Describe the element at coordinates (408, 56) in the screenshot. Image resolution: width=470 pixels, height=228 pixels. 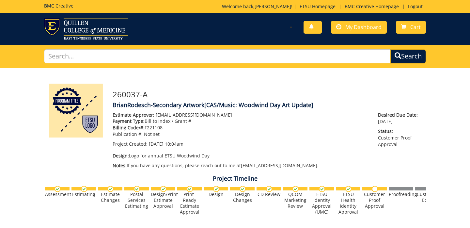
I see `button: Search` at that location.